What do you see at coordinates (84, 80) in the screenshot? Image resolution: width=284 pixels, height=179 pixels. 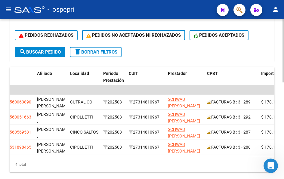 I see `datatable-header-cell: Localidad` at bounding box center [84, 80].